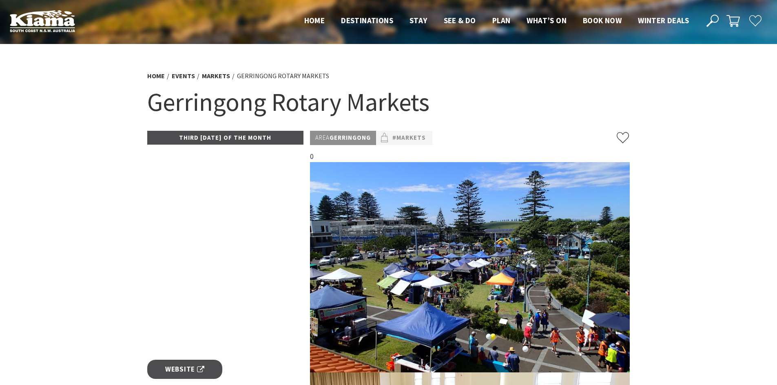 This screenshot has height=385, width=777. Describe the element at coordinates (314, 20) in the screenshot. I see `span: Home` at that location.